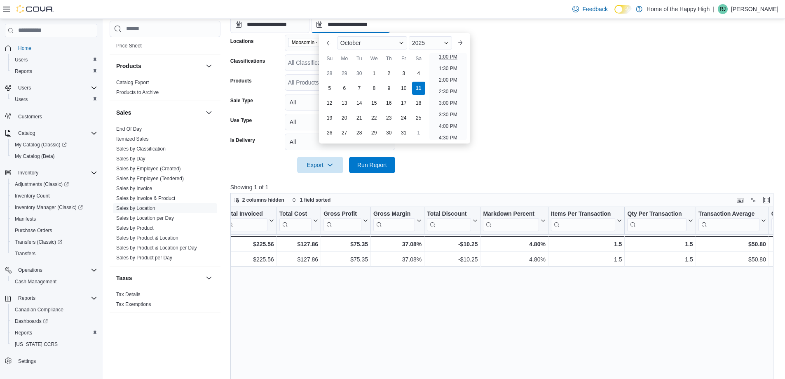 The width and height of the screenshot is (785, 379). I want to click on a: Sales by Product, so click(135, 228).